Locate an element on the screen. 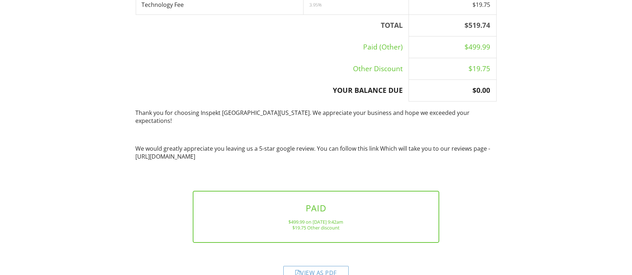 Image resolution: width=632 pixels, height=275 pixels. th: TOTAL is located at coordinates (272, 26).